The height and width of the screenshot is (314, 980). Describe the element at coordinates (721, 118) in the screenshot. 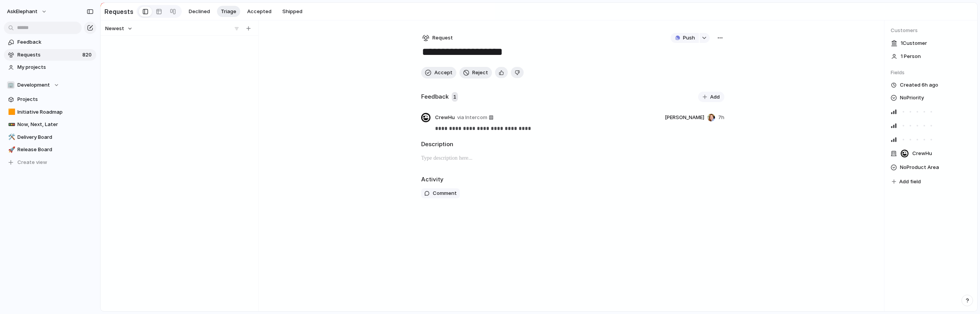

I see `span: 7h` at that location.